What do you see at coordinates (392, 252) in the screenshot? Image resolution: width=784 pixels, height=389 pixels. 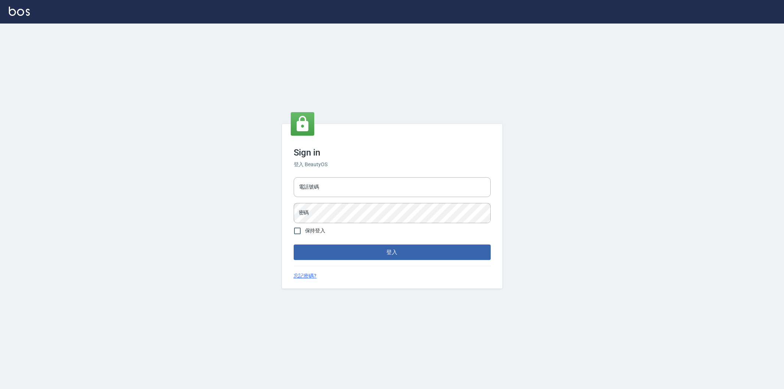 I see `button: 登入` at bounding box center [392, 252].